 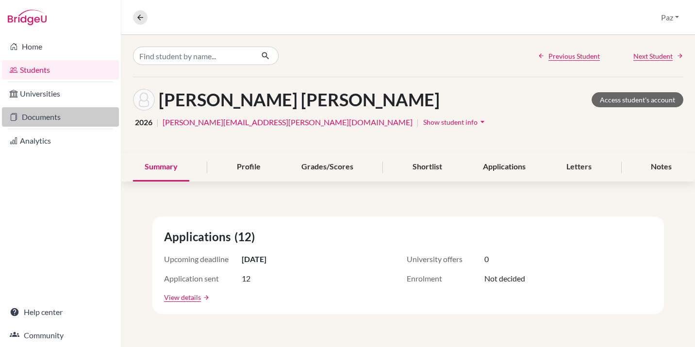 I want to click on a: Help center, so click(x=60, y=312).